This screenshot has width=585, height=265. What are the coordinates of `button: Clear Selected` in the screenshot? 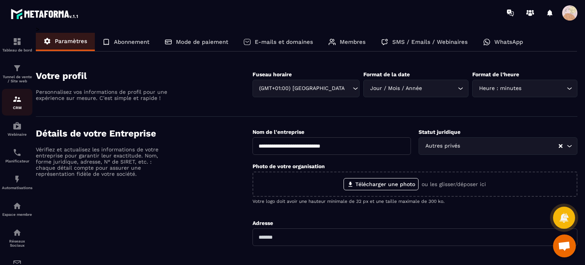 It's located at (561, 146).